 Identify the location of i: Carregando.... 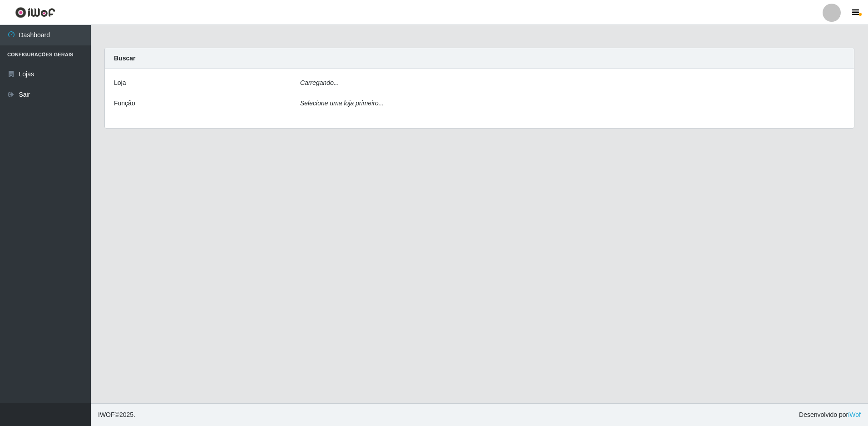
(319, 82).